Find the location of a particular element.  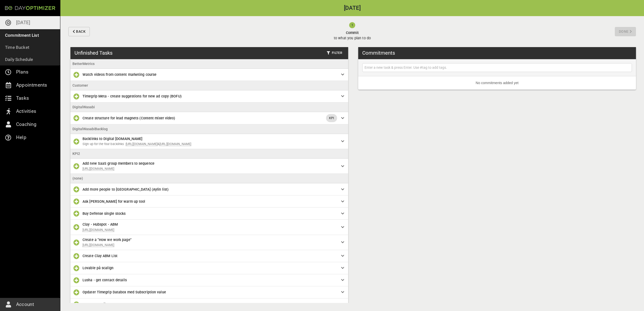

li: Customer is located at coordinates (210, 86).